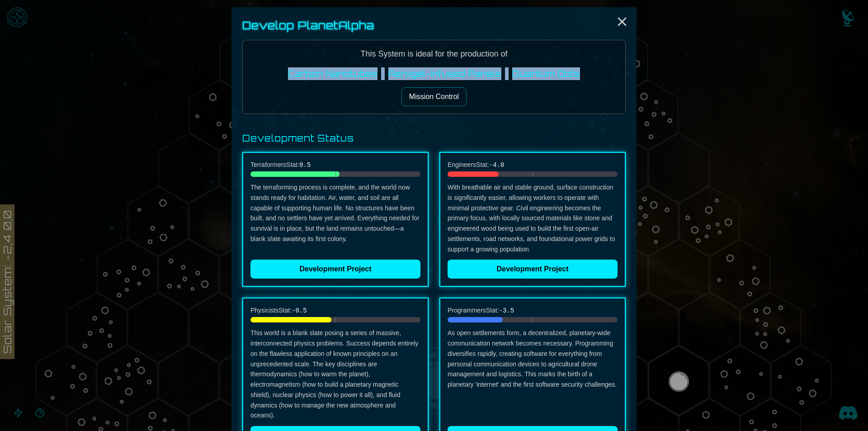 The width and height of the screenshot is (868, 431). What do you see at coordinates (450, 74) in the screenshot?
I see `span: Aerogel-Infused Panels` at bounding box center [450, 74].